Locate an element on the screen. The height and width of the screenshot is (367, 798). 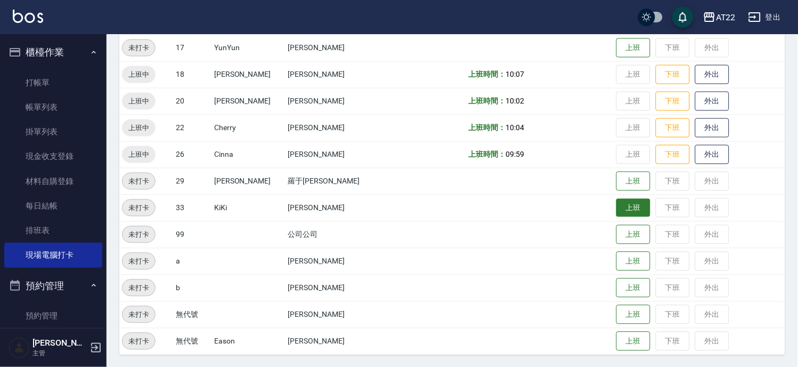
td: 22 is located at coordinates (192, 128).